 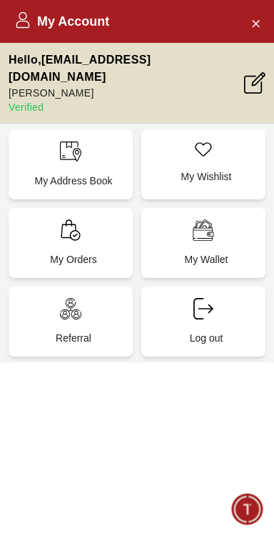 What do you see at coordinates (206, 338) in the screenshot?
I see `p: Log out` at bounding box center [206, 338].